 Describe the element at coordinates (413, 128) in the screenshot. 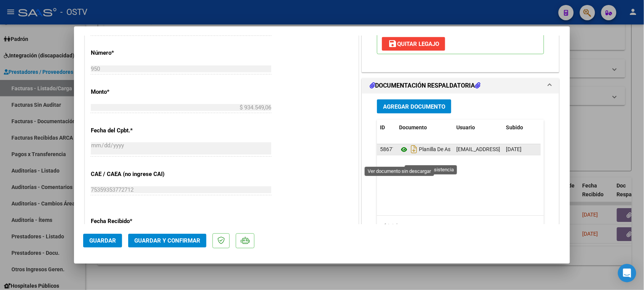

I see `span: Documento` at that location.